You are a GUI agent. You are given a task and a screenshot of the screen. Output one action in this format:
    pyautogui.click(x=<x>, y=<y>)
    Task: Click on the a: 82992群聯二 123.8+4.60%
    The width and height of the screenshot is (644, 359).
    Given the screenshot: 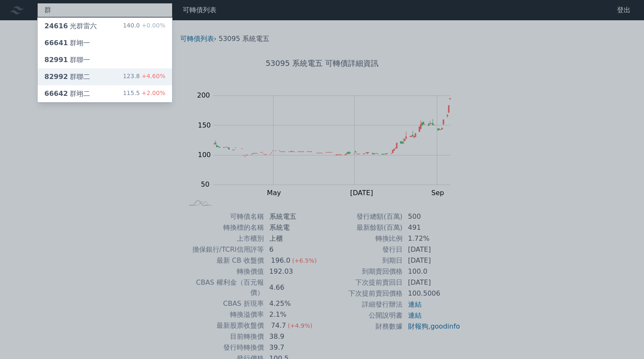 What is the action you would take?
    pyautogui.click(x=105, y=77)
    